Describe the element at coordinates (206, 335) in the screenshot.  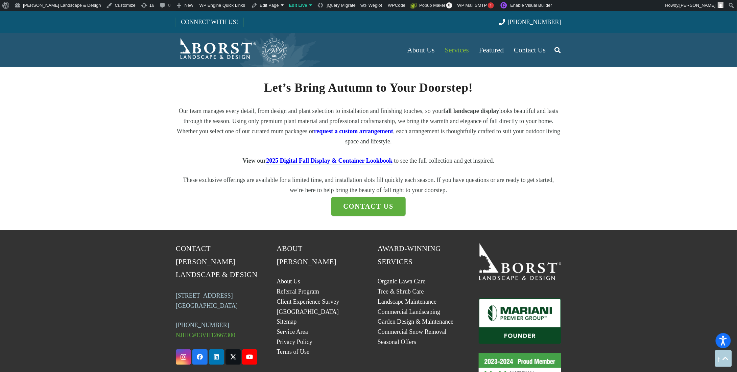
I see `span: NJHIC#13VH12667300` at that location.